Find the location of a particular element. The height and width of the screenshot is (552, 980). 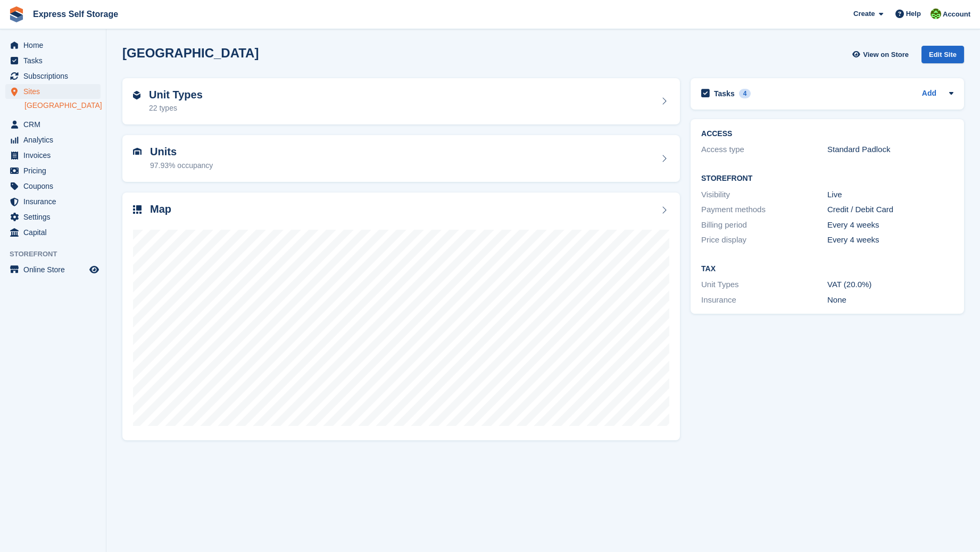

span: CRM is located at coordinates (56, 125).